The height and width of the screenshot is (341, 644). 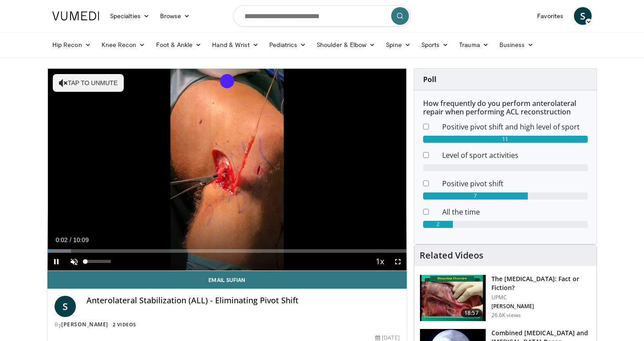 I want to click on button: Unmute, so click(x=74, y=262).